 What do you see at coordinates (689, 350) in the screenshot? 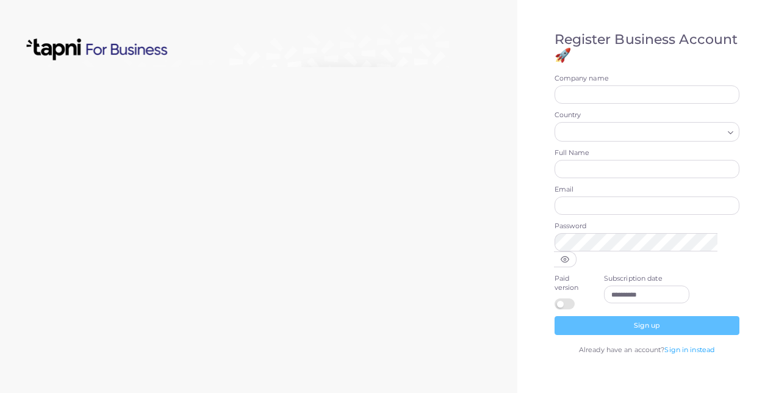
I see `a: Sign in instead` at bounding box center [689, 350].